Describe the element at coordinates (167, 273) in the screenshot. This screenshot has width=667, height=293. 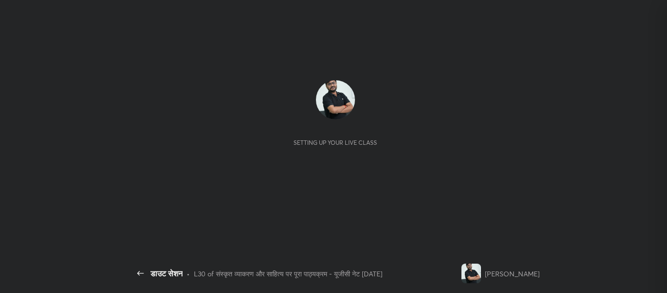
I see `div: डाउट सेशन` at that location.